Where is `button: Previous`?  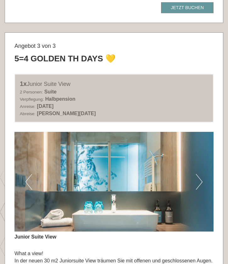 button: Previous is located at coordinates (29, 182).